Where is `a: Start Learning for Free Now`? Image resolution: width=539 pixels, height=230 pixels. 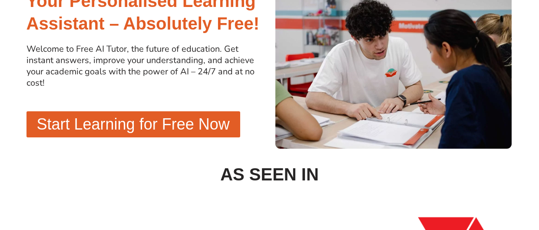 a: Start Learning for Free Now is located at coordinates (133, 124).